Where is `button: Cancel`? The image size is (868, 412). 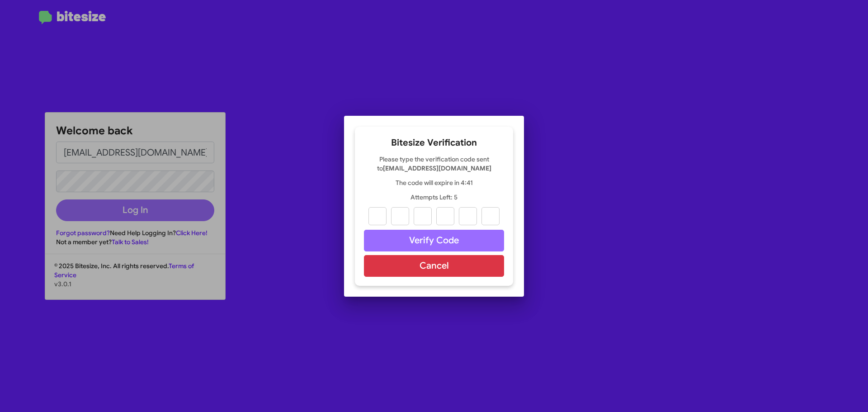
button: Cancel is located at coordinates (434, 266).